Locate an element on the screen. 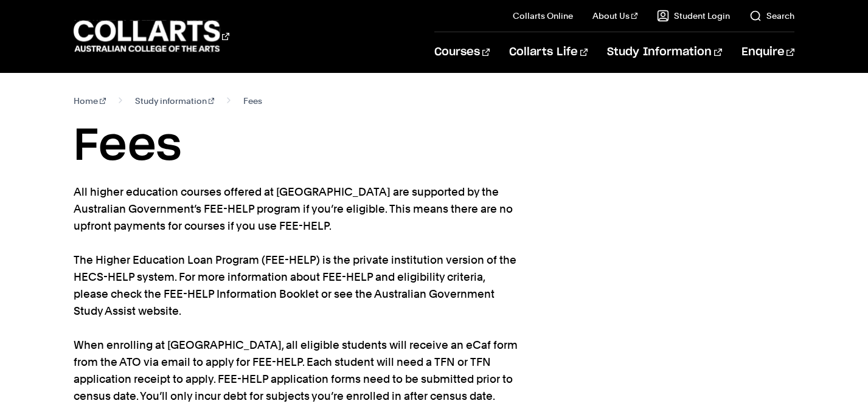 Image resolution: width=868 pixels, height=412 pixels. a: Study Information is located at coordinates (664, 52).